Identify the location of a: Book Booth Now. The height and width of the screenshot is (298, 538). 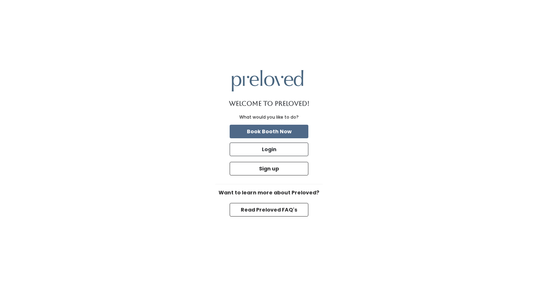
(269, 132).